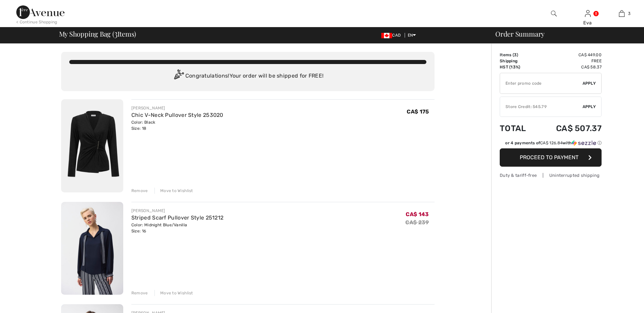  What do you see at coordinates (569, 55) in the screenshot?
I see `td: CA$ 449.00` at bounding box center [569, 55].